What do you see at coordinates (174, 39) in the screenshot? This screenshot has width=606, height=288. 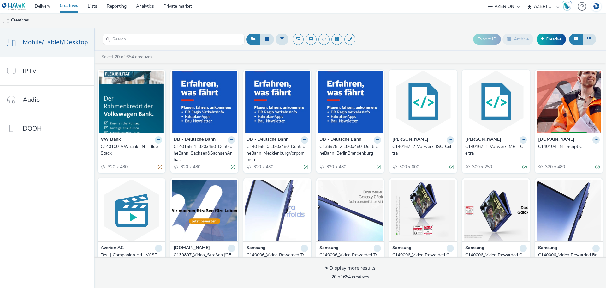 I see `input: Search...` at bounding box center [174, 39].